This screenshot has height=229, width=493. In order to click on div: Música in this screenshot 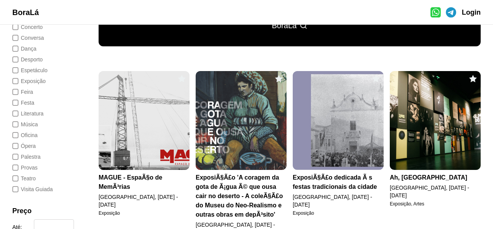, I will do `click(29, 124)`.